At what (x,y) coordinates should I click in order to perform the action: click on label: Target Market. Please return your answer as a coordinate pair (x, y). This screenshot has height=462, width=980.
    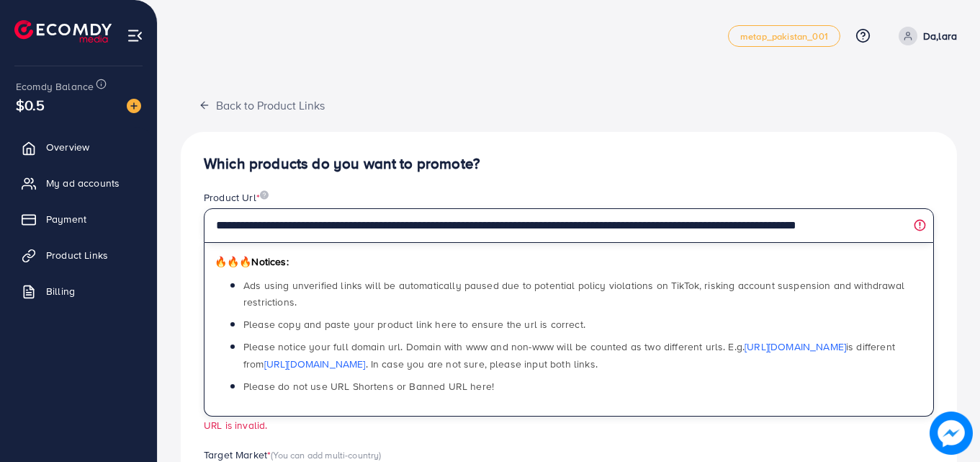
    Looking at the image, I should click on (292, 454).